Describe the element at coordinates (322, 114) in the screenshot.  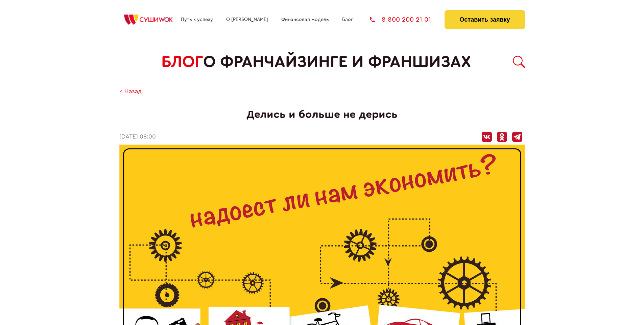
I see `h1: Делись и больше не дерись` at that location.